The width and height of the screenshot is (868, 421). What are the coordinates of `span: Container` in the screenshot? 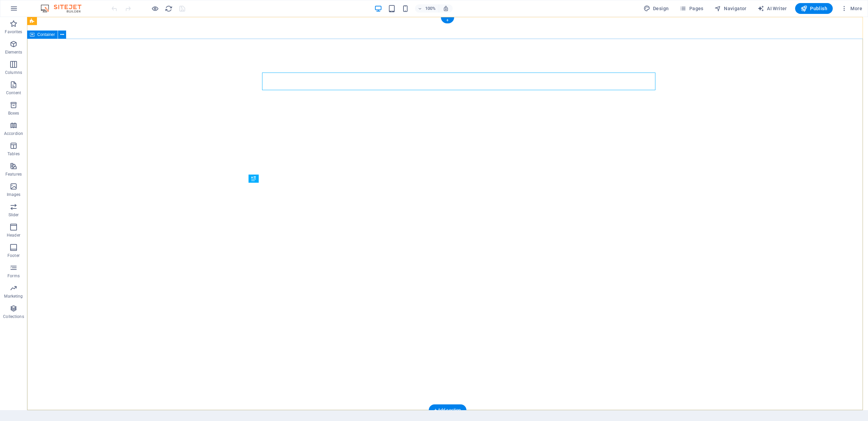 It's located at (46, 35).